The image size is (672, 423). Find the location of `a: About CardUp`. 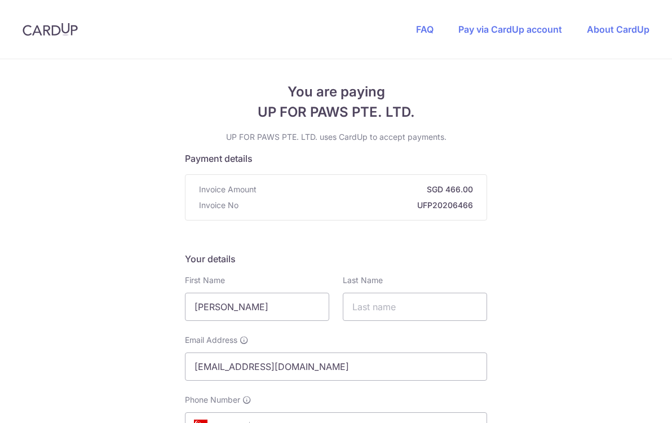

a: About CardUp is located at coordinates (618, 29).